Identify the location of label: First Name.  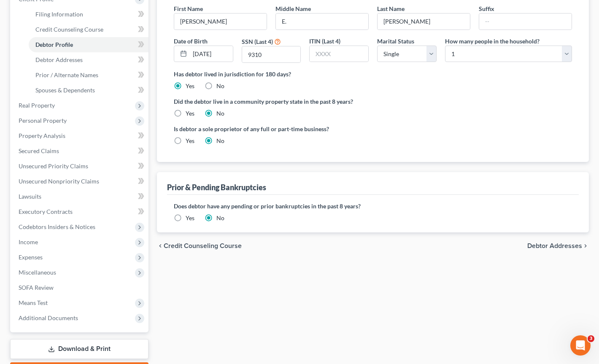
(188, 9).